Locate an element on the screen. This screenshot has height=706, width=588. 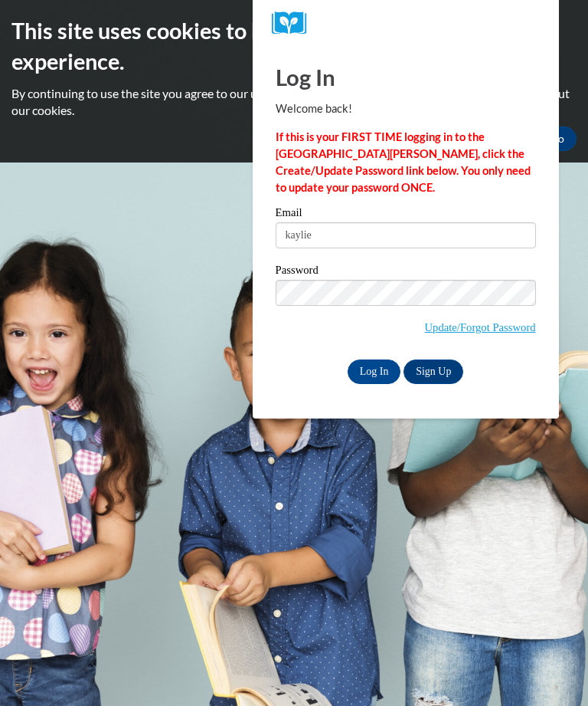
a: Update/Forgot Password is located at coordinates (480, 327).